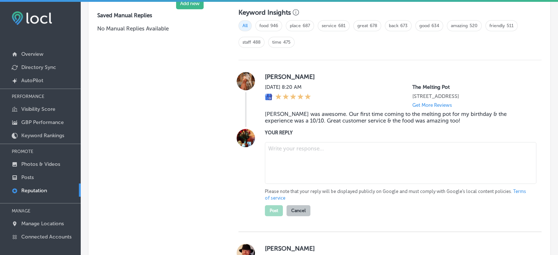 This screenshot has width=558, height=255. What do you see at coordinates (39, 67) in the screenshot?
I see `p: Directory Sync` at bounding box center [39, 67].